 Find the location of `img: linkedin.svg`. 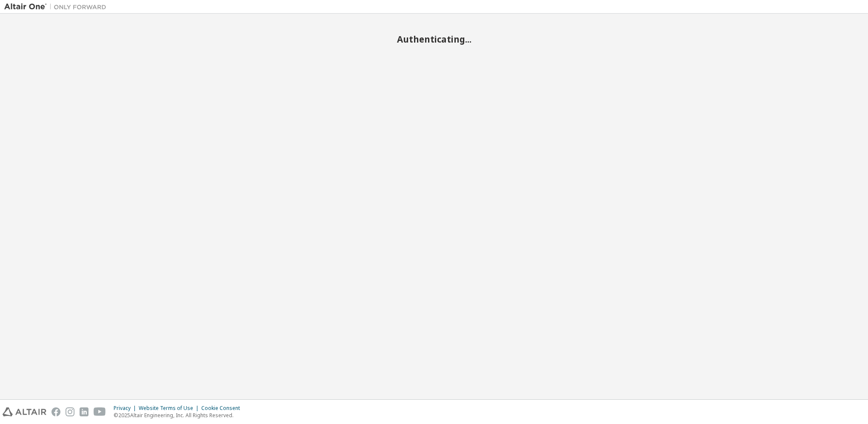

img: linkedin.svg is located at coordinates (84, 411).